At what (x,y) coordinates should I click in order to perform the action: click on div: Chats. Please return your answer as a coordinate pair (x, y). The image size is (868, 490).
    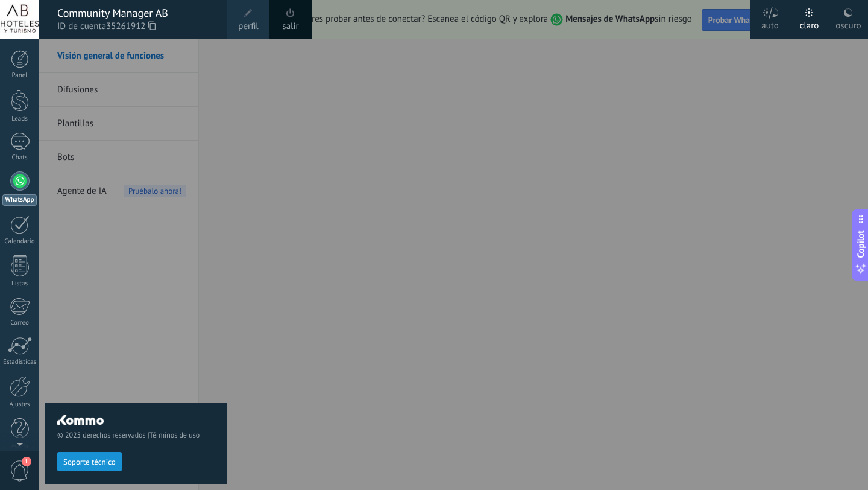
    Looking at the image, I should click on (20, 157).